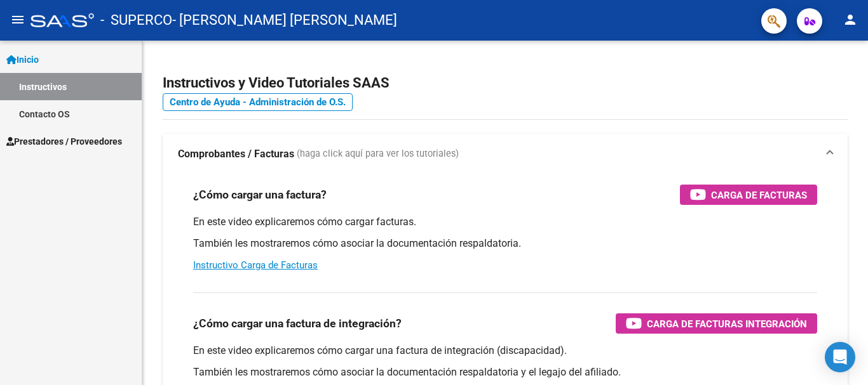  Describe the element at coordinates (297, 324) in the screenshot. I see `h3: ¿Cómo cargar una factura de integración?` at that location.